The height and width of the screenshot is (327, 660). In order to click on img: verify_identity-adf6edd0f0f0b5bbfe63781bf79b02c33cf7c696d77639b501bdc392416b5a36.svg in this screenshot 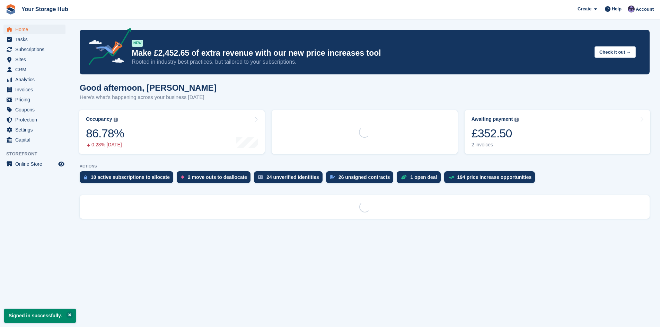, I will do `click(260, 177)`.